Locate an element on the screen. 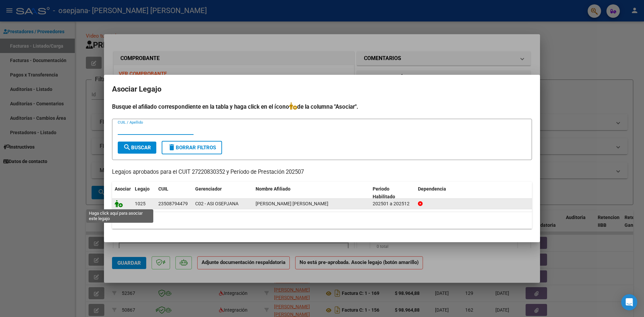 The width and height of the screenshot is (644, 317). div: 23508794479 is located at coordinates (173, 204).